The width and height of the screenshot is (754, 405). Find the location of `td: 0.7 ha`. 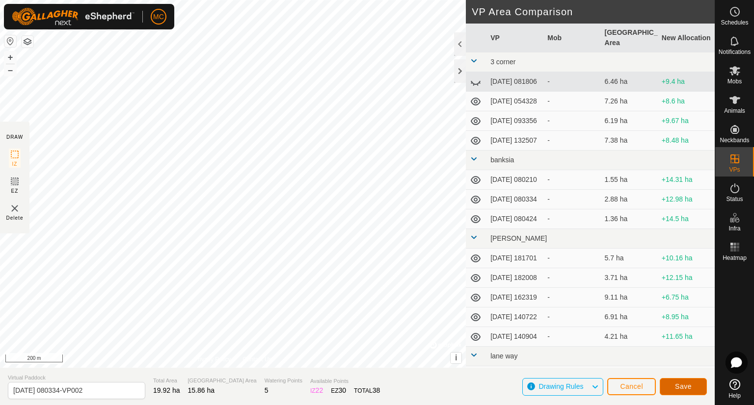

td: 0.7 ha is located at coordinates (629, 376).